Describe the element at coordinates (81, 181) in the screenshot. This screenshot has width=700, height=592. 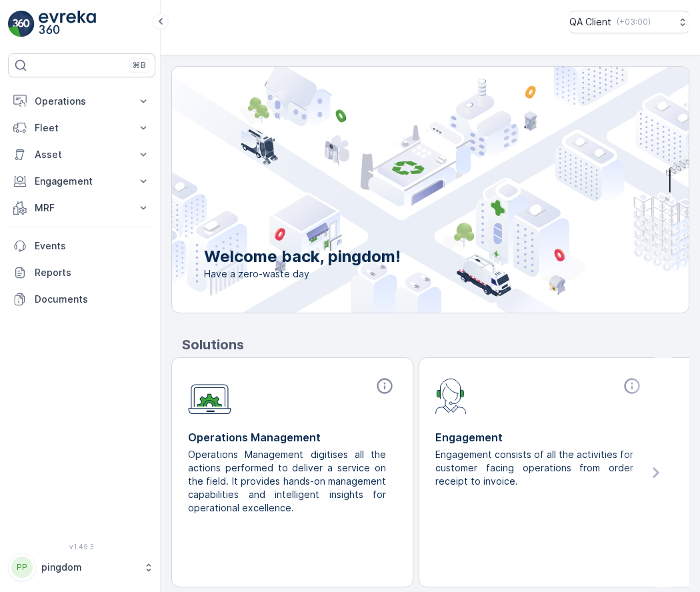
I see `button: Engagement` at that location.